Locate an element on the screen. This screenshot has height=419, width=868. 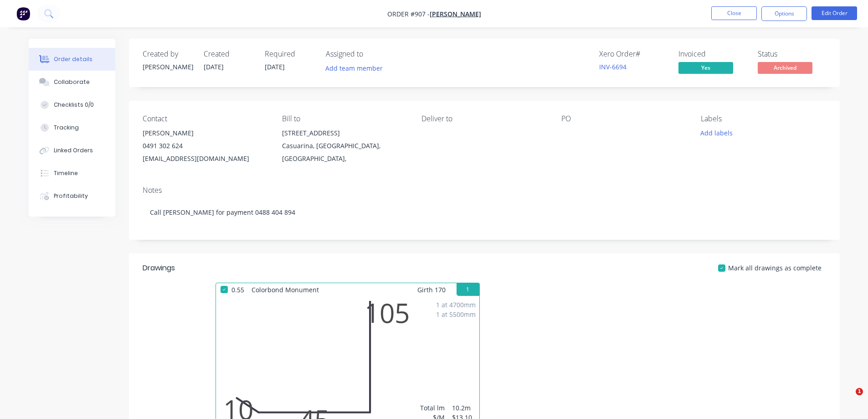
div: Notes is located at coordinates (484, 190).